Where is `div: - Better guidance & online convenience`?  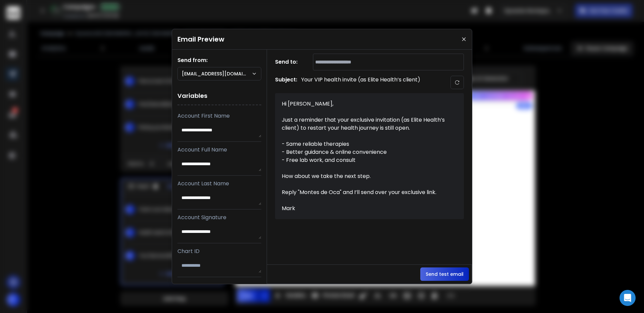 div: - Better guidance & online convenience is located at coordinates (366, 152).